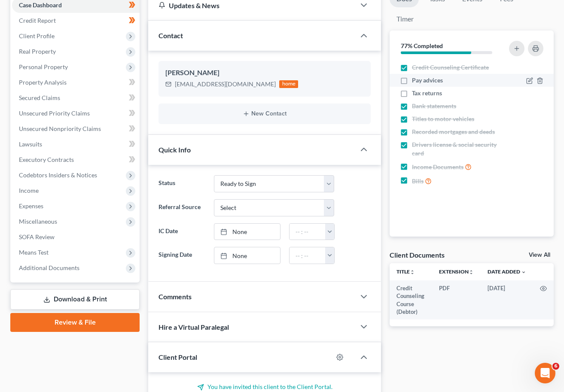 This screenshot has width=564, height=392. Describe the element at coordinates (182, 208) in the screenshot. I see `label: Referral Source` at that location.